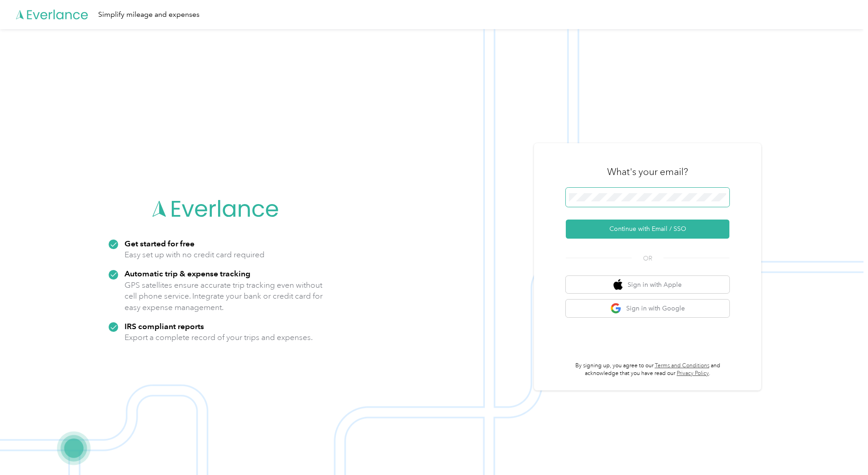 The width and height of the screenshot is (868, 475). I want to click on p: GPS satellites ensure accurate trip tracking even without cell phone service. Integrate your bank..., so click(223, 297).